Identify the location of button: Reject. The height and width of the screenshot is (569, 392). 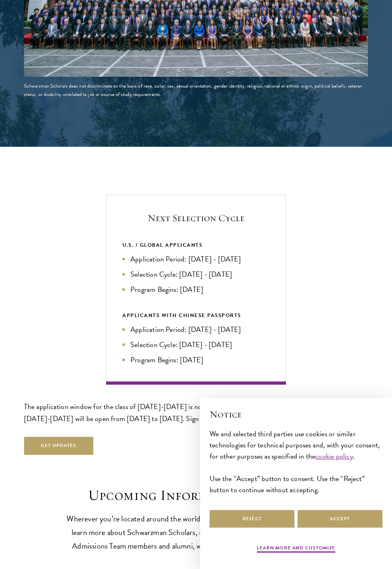
(252, 519).